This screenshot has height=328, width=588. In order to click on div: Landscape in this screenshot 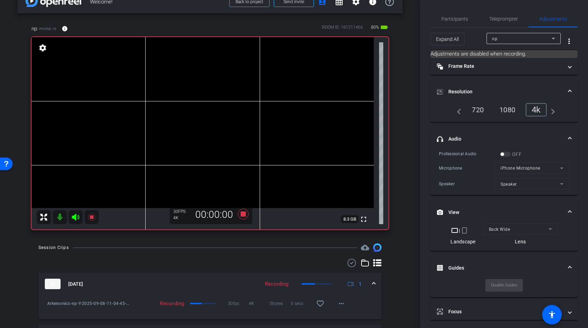, I will do `click(463, 242)`.